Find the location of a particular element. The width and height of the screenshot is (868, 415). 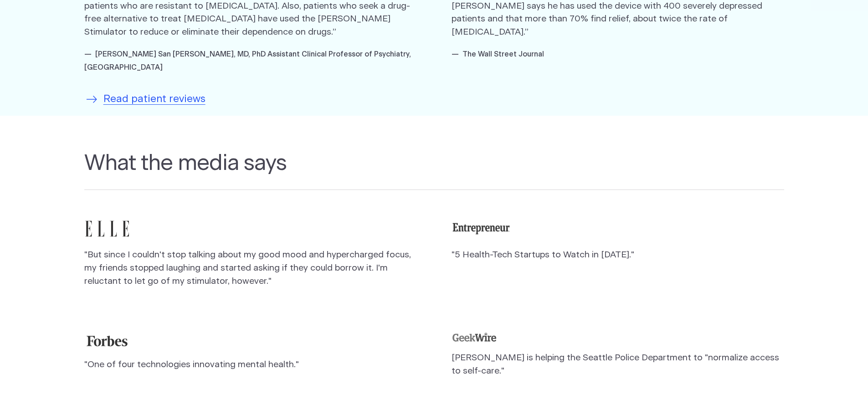

p: "But since I couldn't stop talking about my good mood and hypercharged focus, my friends stopped ... is located at coordinates (250, 269).